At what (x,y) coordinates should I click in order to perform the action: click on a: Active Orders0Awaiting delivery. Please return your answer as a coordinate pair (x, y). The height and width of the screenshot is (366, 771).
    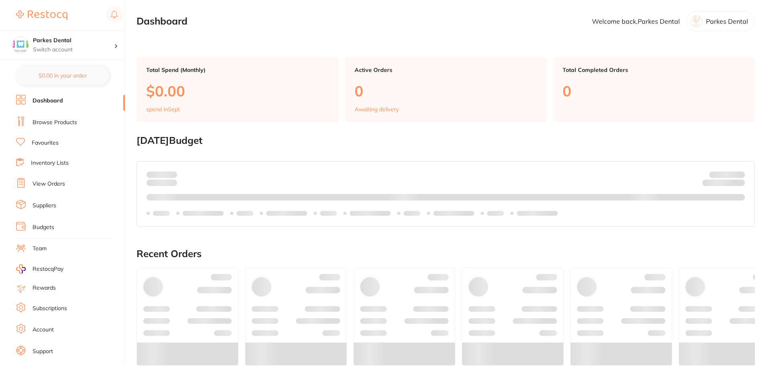
    Looking at the image, I should click on (446, 90).